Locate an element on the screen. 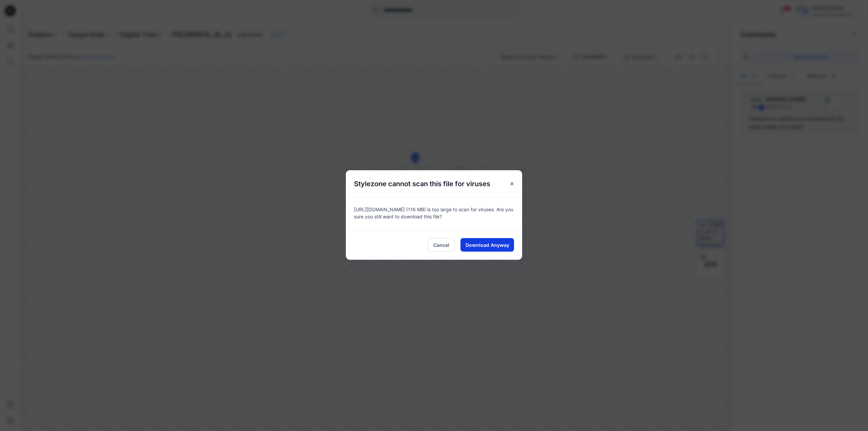 The height and width of the screenshot is (431, 868). span: Download Anyway is located at coordinates (487, 245).